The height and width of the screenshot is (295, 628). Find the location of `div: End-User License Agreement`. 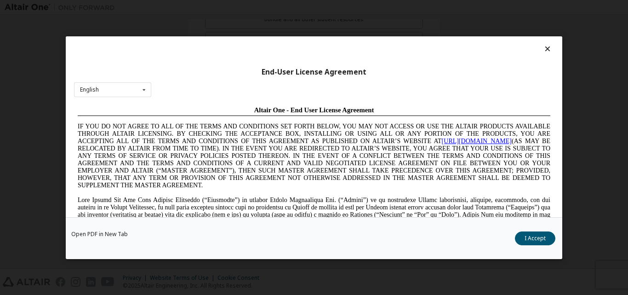

div: End-User License Agreement is located at coordinates (314, 72).